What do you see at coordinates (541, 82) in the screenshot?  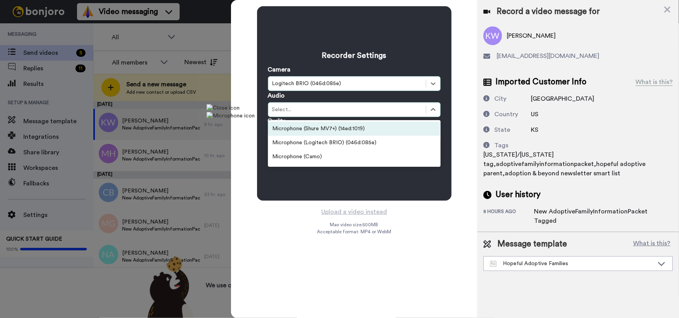 I see `span: Imported Customer Info` at bounding box center [541, 82].